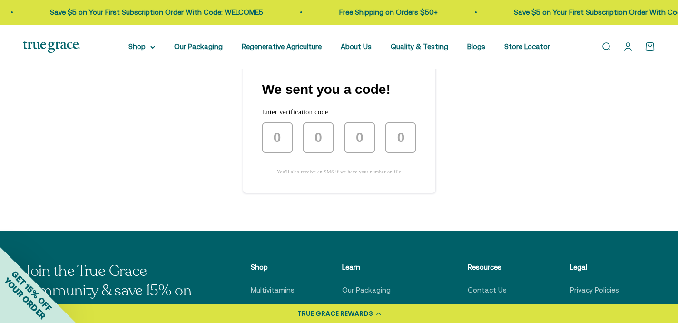 This screenshot has height=323, width=678. Describe the element at coordinates (25, 298) in the screenshot. I see `span: YOUR ORDER` at that location.